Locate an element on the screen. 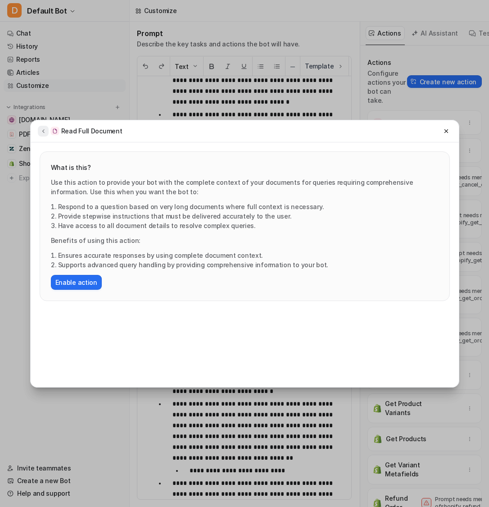 The height and width of the screenshot is (507, 489). li: Supports advanced query handling by providing comprehensive information to your bot. is located at coordinates (248, 265).